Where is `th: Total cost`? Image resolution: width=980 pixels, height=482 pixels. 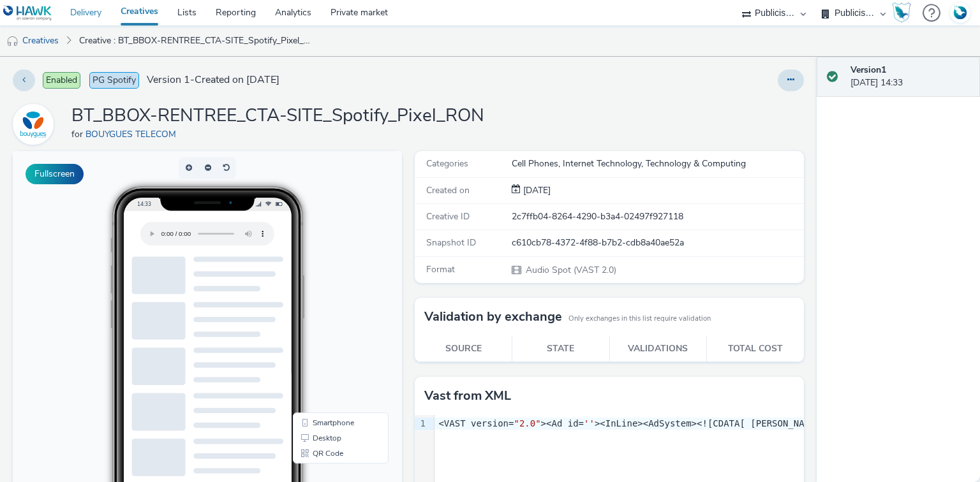 th: Total cost is located at coordinates (756, 349).